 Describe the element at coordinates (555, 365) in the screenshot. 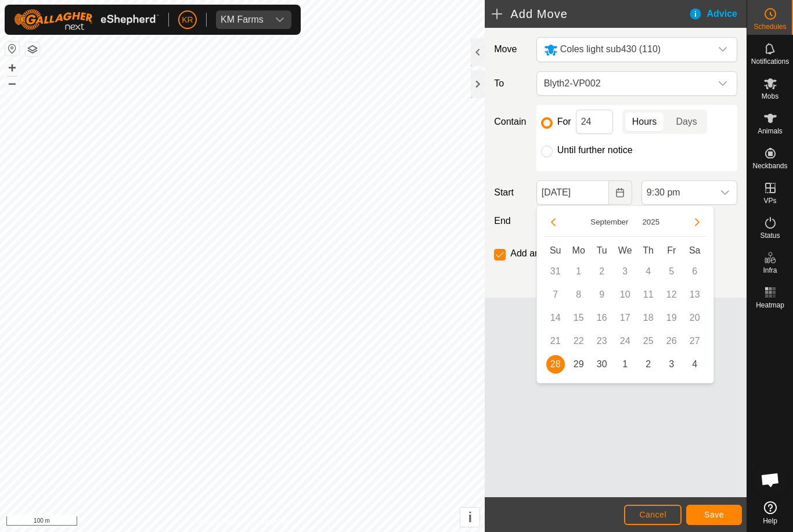

I see `td: 28` at that location.